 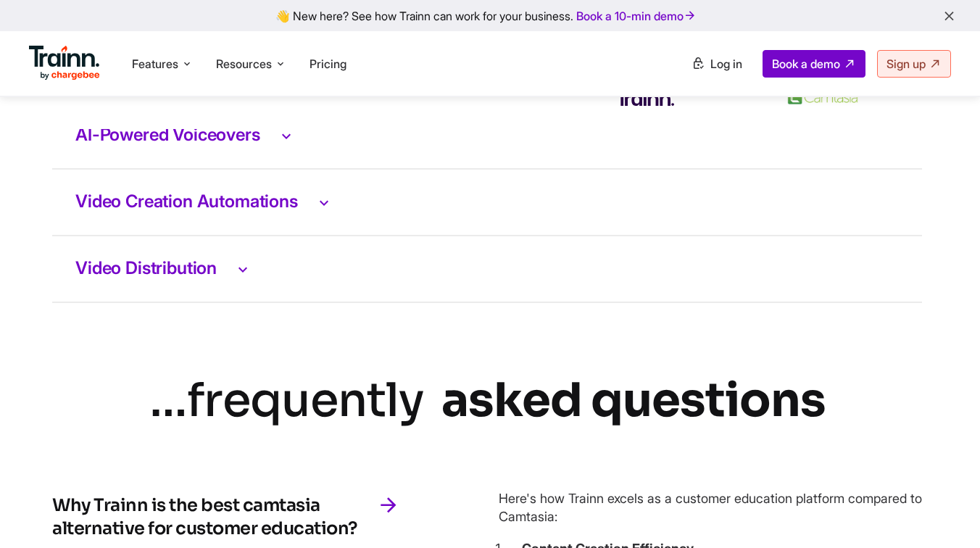 What do you see at coordinates (244, 64) in the screenshot?
I see `span: Resources` at bounding box center [244, 64].